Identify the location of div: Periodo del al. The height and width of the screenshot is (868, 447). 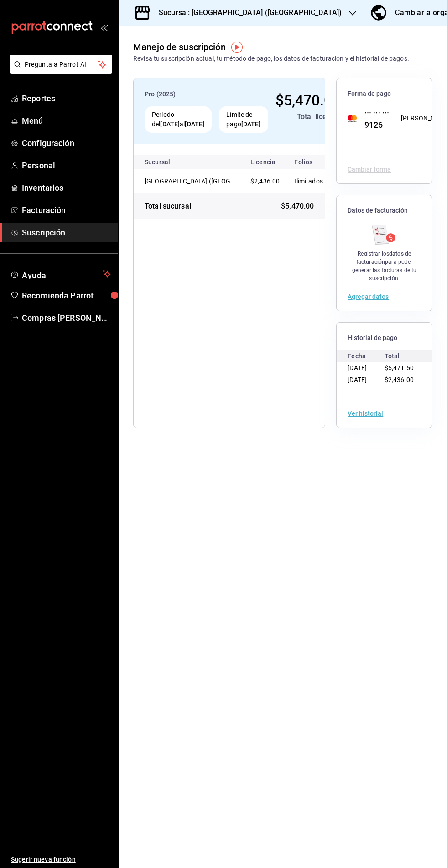
(178, 120).